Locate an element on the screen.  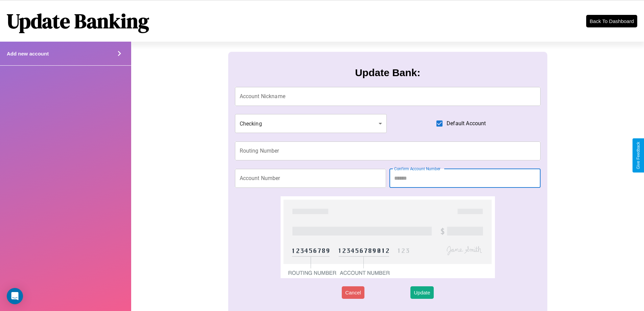
div: Open Intercom Messenger is located at coordinates (15, 296).